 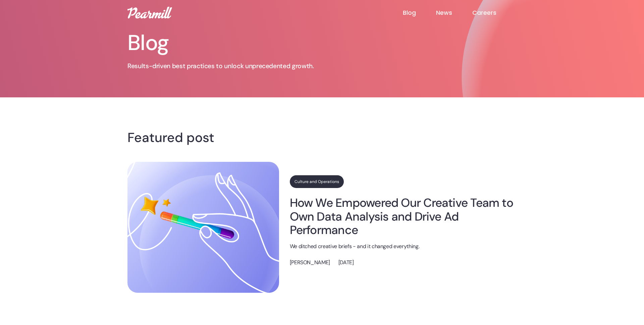 I want to click on a: Blog, so click(x=420, y=13).